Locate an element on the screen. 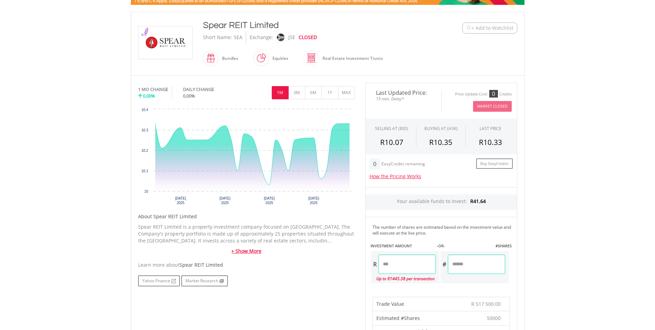 The image size is (655, 330). span: Estimated #Shares is located at coordinates (398, 317).